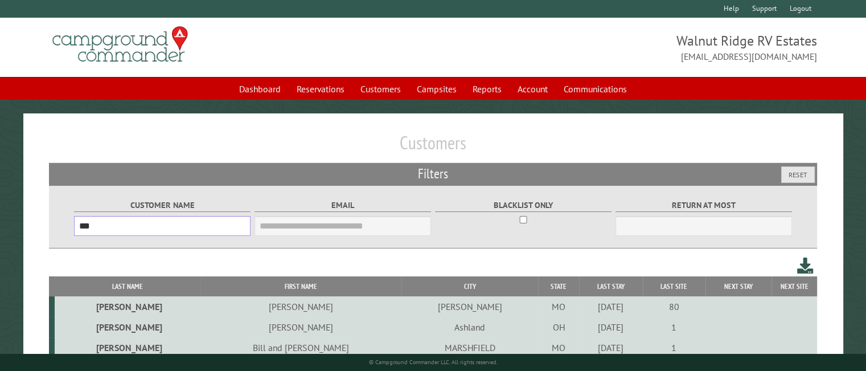  Describe the element at coordinates (611, 286) in the screenshot. I see `th: Last Stay` at that location.